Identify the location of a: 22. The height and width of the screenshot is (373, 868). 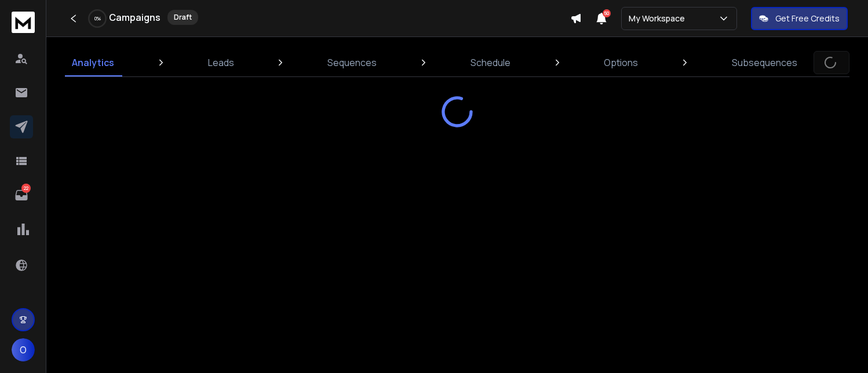
(22, 195).